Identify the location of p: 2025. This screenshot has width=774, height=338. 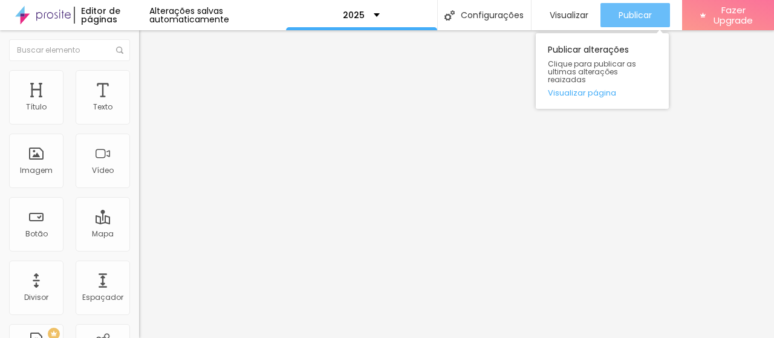
(354, 15).